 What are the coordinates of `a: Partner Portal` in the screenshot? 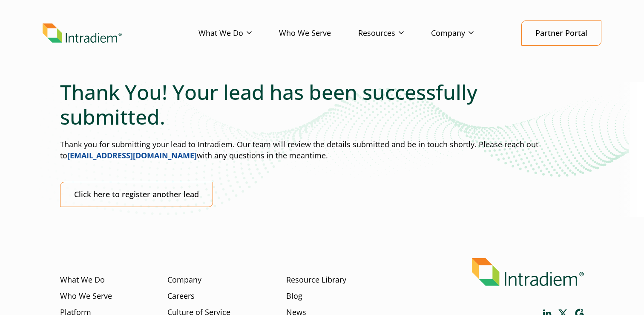 It's located at (562, 33).